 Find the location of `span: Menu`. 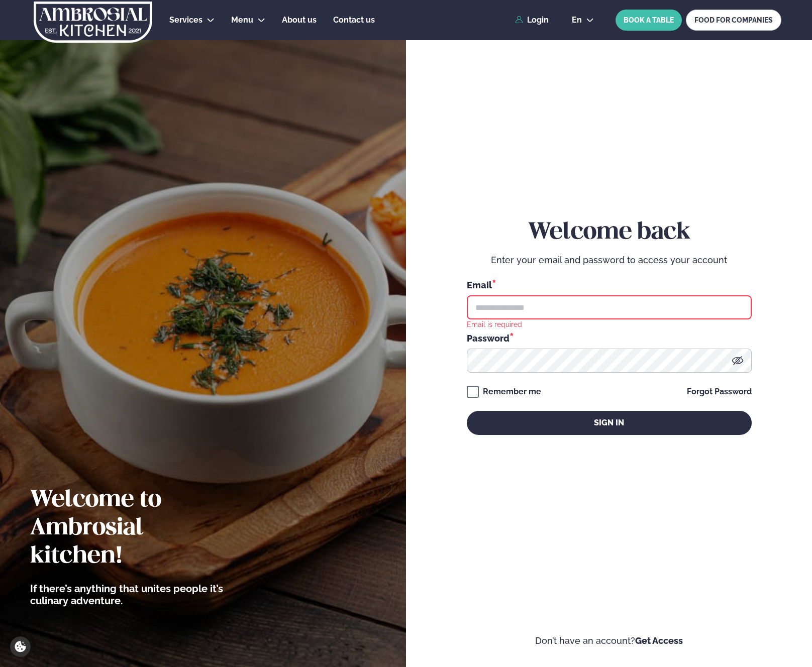

span: Menu is located at coordinates (242, 20).